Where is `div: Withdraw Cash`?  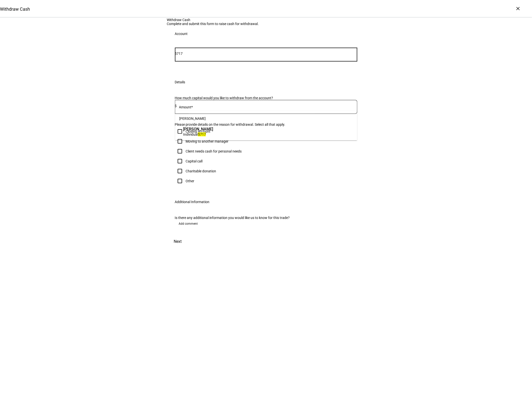 div: Withdraw Cash is located at coordinates (266, 20).